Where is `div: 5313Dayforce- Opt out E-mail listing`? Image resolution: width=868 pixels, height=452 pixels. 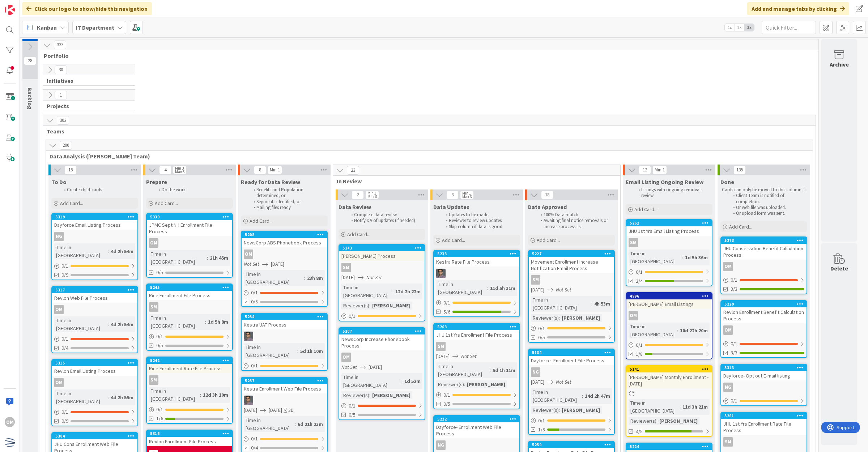
div: 5313Dayforce- Opt out E-mail listing is located at coordinates (764, 372).